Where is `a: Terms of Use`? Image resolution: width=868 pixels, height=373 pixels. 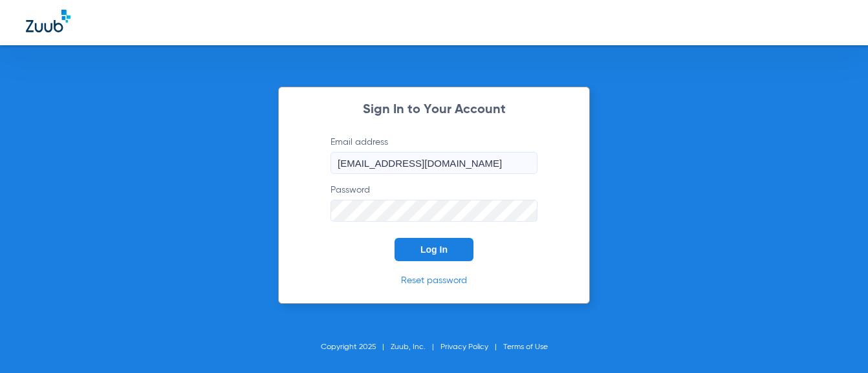
a: Terms of Use is located at coordinates (525, 347).